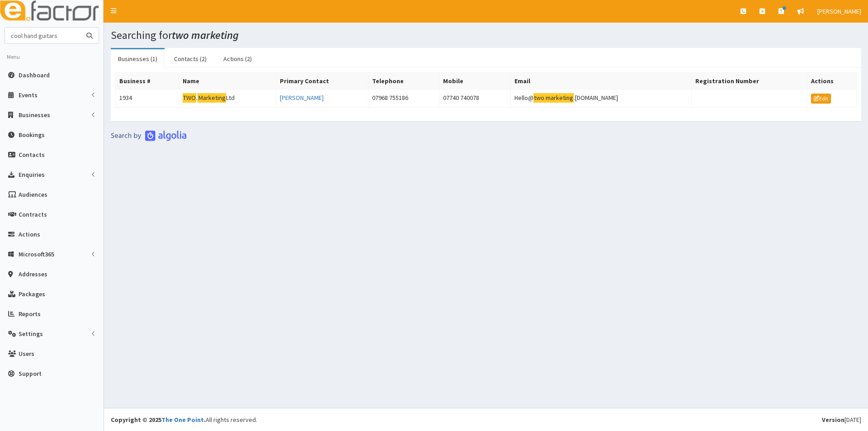 The image size is (868, 431). What do you see at coordinates (205, 35) in the screenshot?
I see `i: two marketing` at bounding box center [205, 35].